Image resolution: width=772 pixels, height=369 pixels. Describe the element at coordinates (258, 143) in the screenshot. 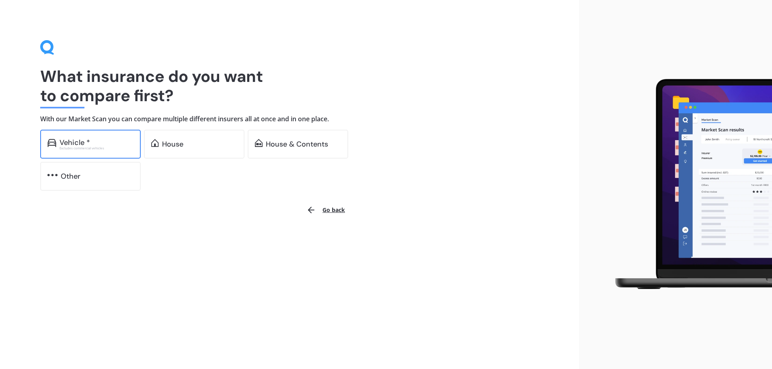

I see `img: home-and-contents.b802091223b8502ef2dd.svg` at that location.